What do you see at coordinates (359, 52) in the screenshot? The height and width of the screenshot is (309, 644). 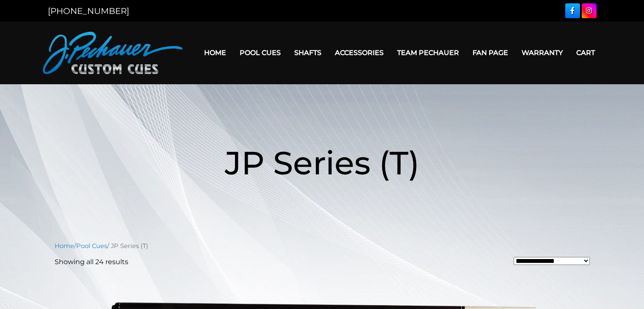 I see `a: Accessories` at bounding box center [359, 52].